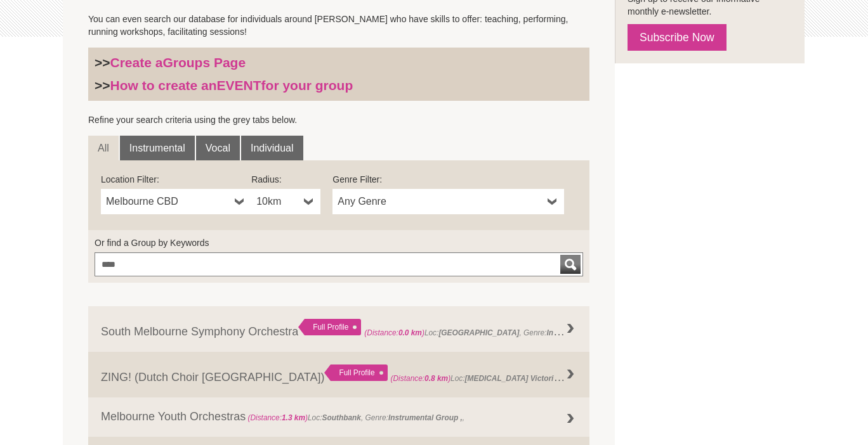 This screenshot has width=868, height=445. I want to click on strong: EVENT, so click(239, 85).